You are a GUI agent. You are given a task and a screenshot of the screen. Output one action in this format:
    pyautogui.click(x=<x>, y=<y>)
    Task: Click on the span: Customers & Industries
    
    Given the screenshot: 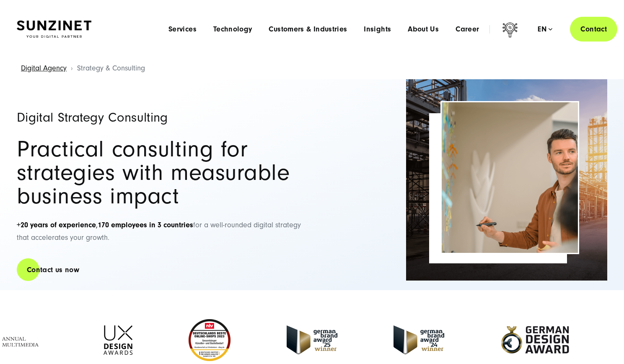 What is the action you would take?
    pyautogui.click(x=308, y=29)
    